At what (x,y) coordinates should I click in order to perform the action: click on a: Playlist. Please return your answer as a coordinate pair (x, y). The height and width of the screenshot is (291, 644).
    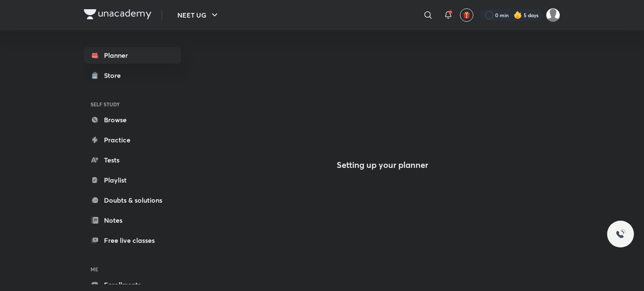
    Looking at the image, I should click on (133, 180).